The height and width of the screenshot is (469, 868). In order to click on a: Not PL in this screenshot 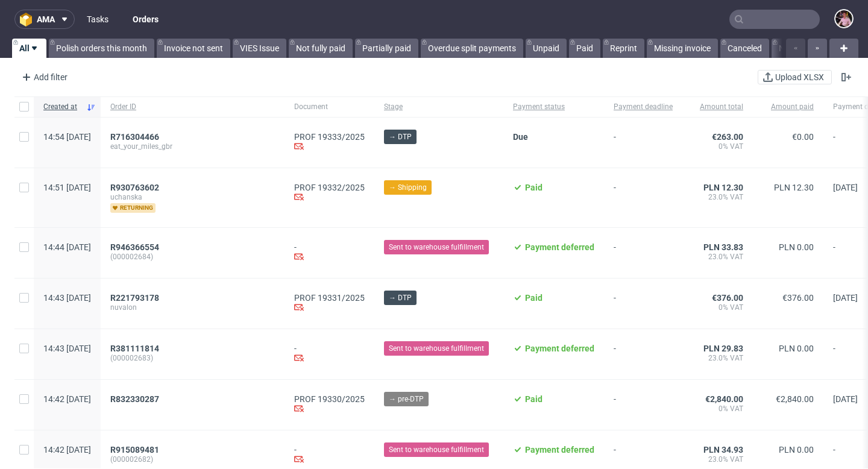, I will do `click(791, 48)`.